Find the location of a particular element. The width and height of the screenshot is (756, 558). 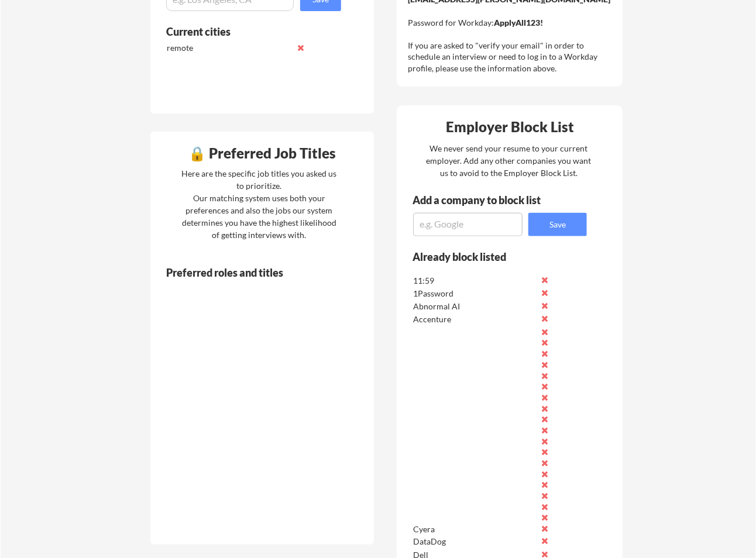

div: Abnormal AI is located at coordinates (474, 307).